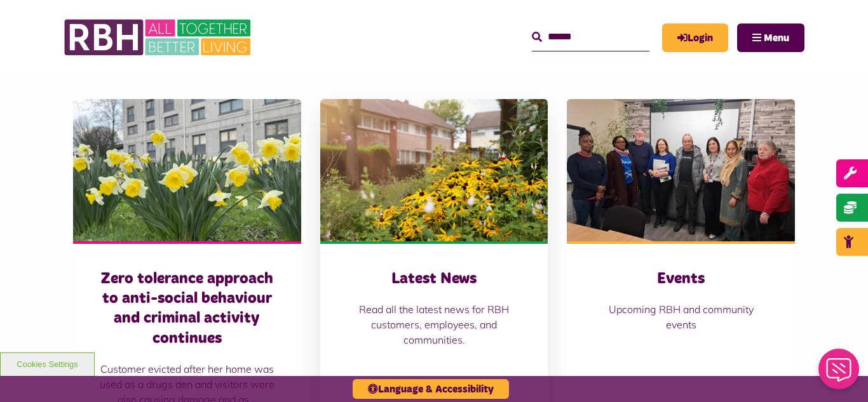 This screenshot has width=868, height=402. What do you see at coordinates (695, 38) in the screenshot?
I see `a: MyRBH` at bounding box center [695, 38].